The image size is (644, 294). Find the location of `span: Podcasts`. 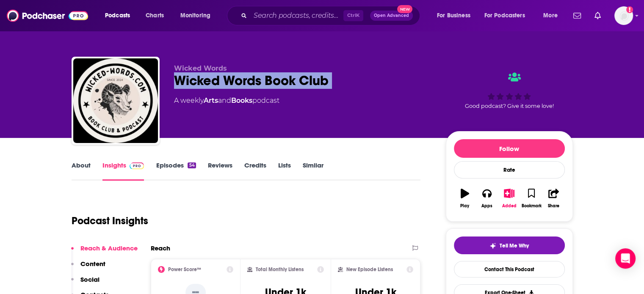

span: Podcasts is located at coordinates (117, 16).